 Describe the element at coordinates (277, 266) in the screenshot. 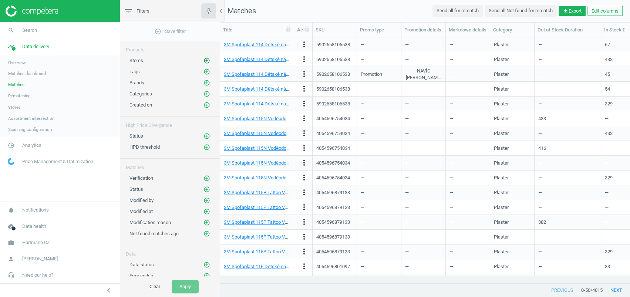

I see `a: 3M Spofaplast 116 Dětské náplasti 72x25mm 20ks` at that location.